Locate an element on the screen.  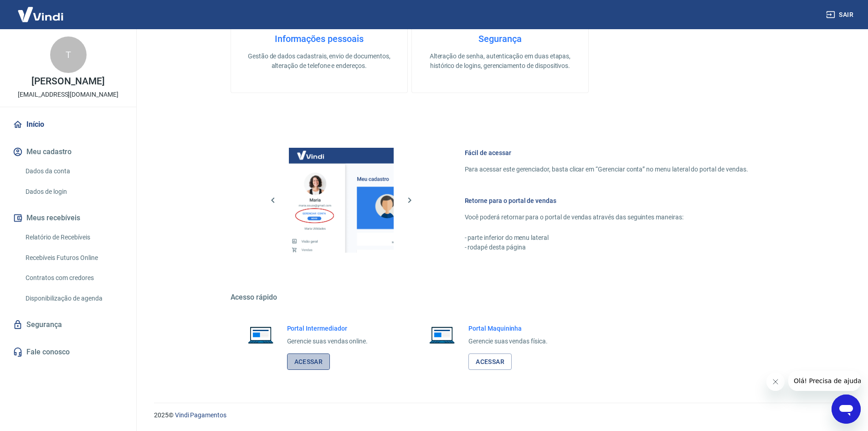
img: Imagem da dashboard mostrando o botão de gerenciar conta na sidebar no lado esquerdo is located at coordinates (341, 200).